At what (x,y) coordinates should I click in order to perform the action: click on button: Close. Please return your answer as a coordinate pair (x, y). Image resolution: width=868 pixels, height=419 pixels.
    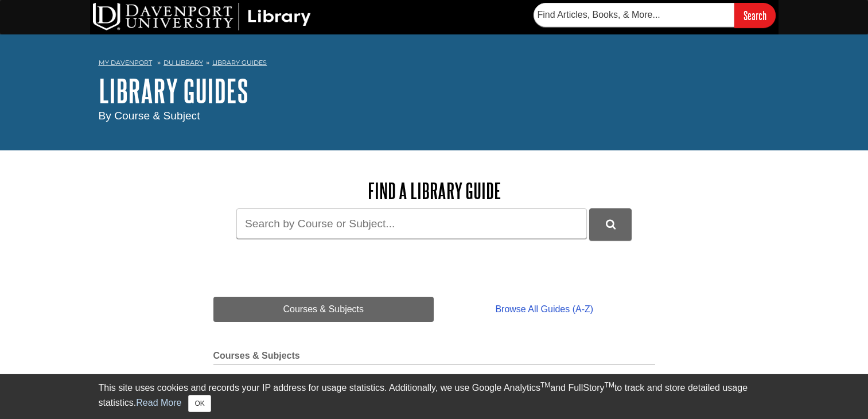
    Looking at the image, I should click on (200, 403).